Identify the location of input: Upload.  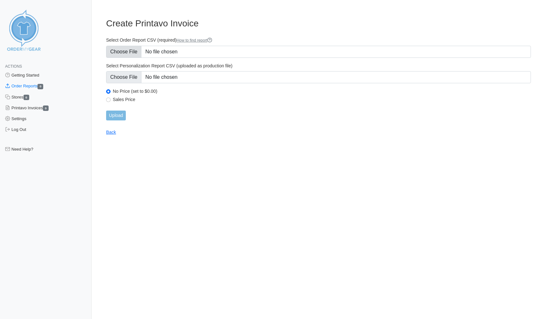
(116, 115).